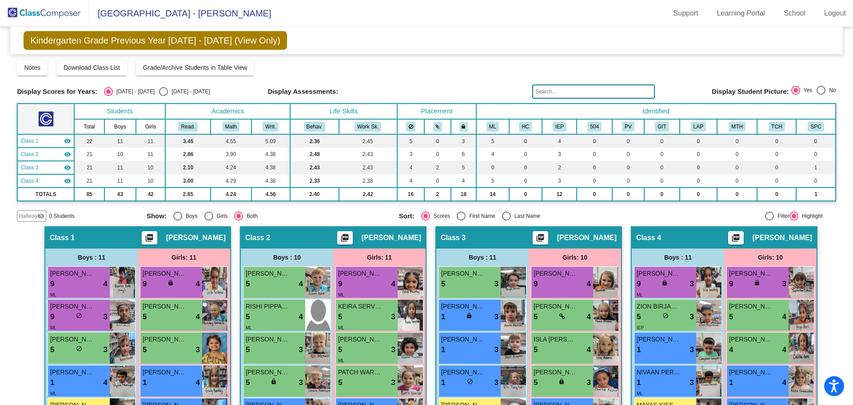  What do you see at coordinates (231, 127) in the screenshot?
I see `button: Math` at bounding box center [231, 127].